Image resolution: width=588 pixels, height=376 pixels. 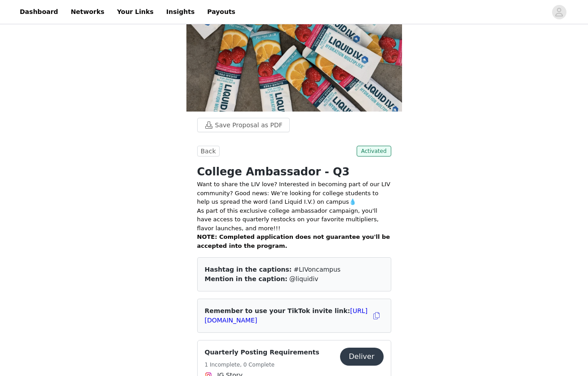 I want to click on span: Mention in the caption:, so click(x=246, y=279).